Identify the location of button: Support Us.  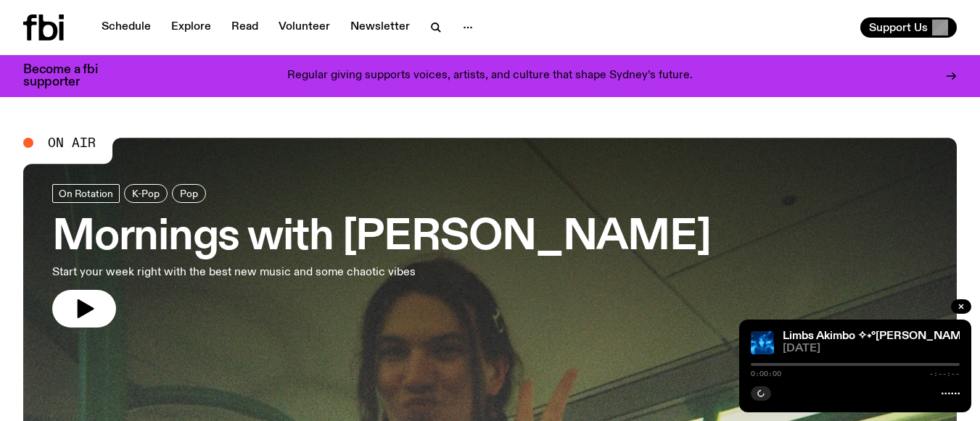
(908, 27).